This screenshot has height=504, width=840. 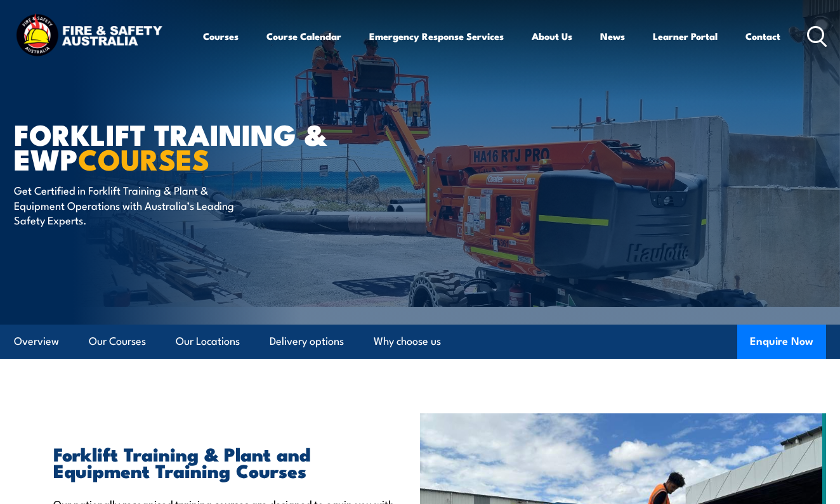 What do you see at coordinates (763, 36) in the screenshot?
I see `a: Contact` at bounding box center [763, 36].